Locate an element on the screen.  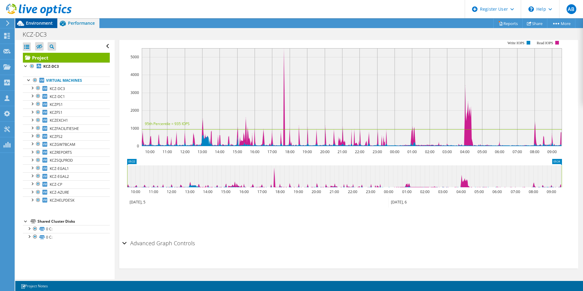
a: KCZEXCH1 is located at coordinates (66, 120).